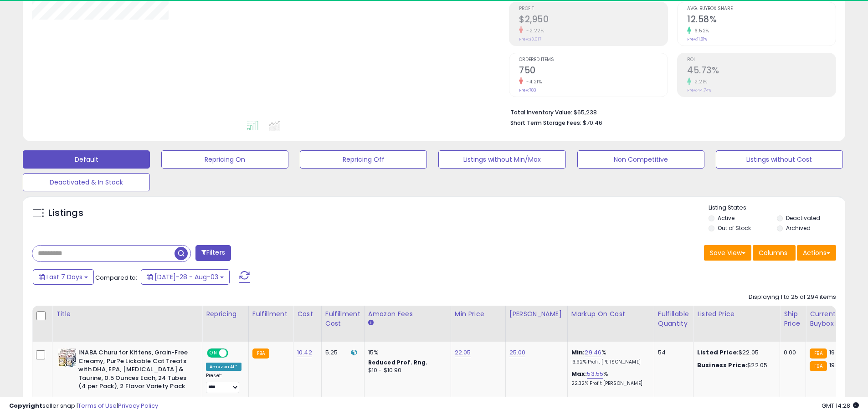  What do you see at coordinates (641, 159) in the screenshot?
I see `button: Non Competitive` at bounding box center [641, 159].